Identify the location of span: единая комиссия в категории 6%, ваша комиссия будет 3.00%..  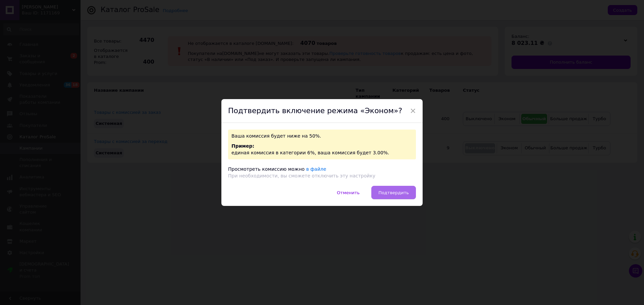
(310, 153).